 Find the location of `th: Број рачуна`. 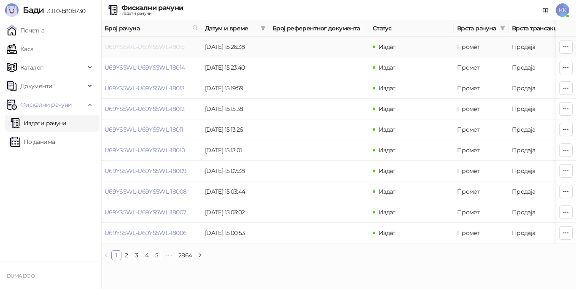

th: Број рачуна is located at coordinates (151, 28).